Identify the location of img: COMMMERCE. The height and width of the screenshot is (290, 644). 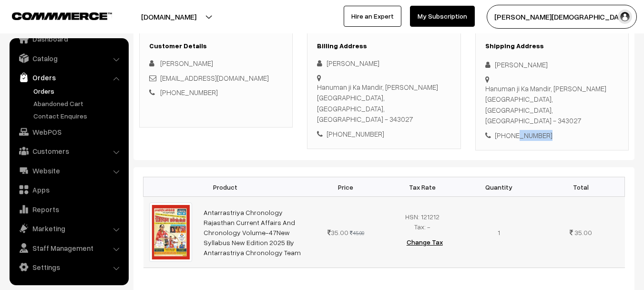
(62, 15).